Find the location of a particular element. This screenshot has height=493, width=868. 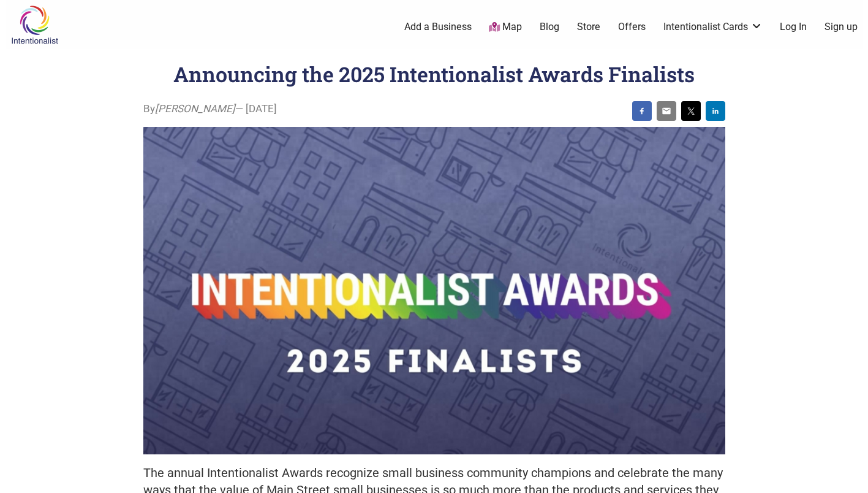

a: Blog is located at coordinates (549, 27).